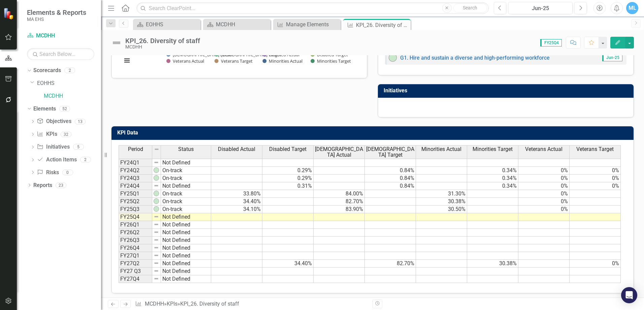  What do you see at coordinates (172, 303) in the screenshot?
I see `a: KPIs` at bounding box center [172, 303].